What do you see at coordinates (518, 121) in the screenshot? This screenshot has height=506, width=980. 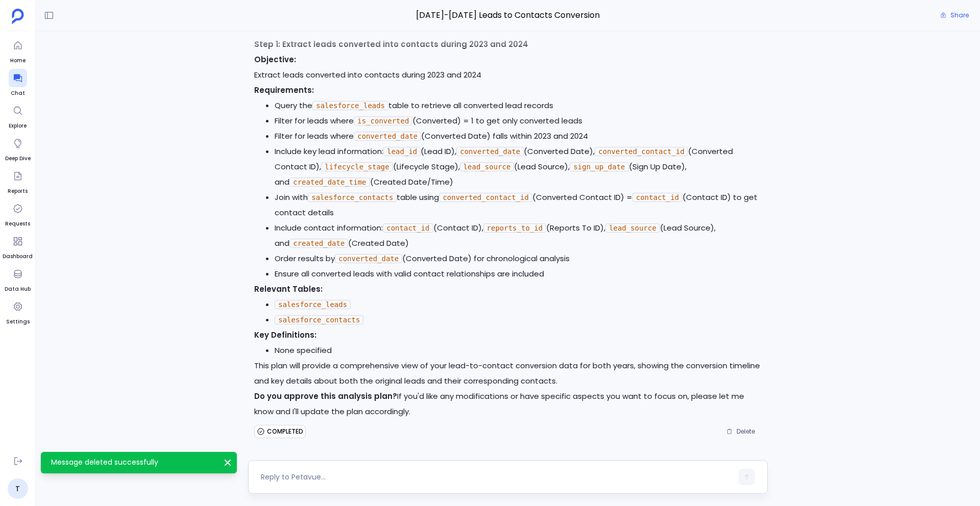 I see `li: Filter for leads where (Converted) = 1 to get only converted leads` at bounding box center [518, 121].